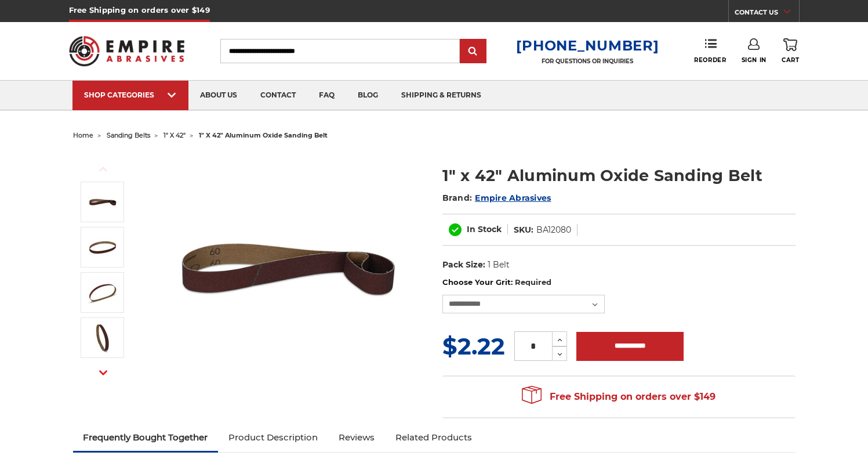 The image size is (868, 470). Describe the element at coordinates (441, 95) in the screenshot. I see `a: shipping & returns` at that location.